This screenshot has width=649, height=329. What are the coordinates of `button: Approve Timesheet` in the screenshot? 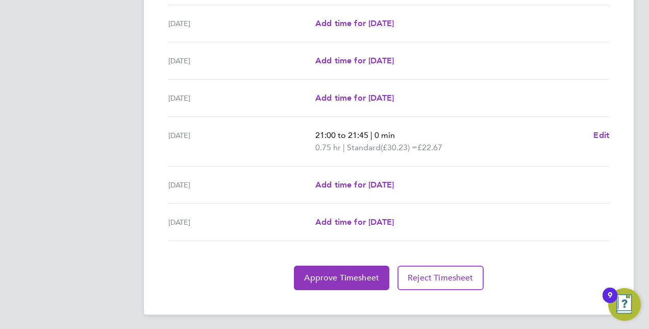 It's located at (341, 278).